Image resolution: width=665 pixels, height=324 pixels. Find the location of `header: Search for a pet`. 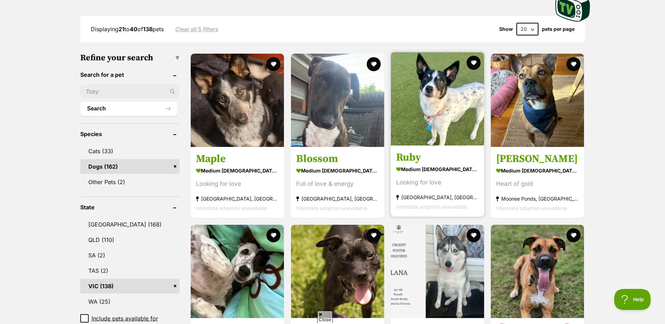

header: Search for a pet is located at coordinates (130, 75).